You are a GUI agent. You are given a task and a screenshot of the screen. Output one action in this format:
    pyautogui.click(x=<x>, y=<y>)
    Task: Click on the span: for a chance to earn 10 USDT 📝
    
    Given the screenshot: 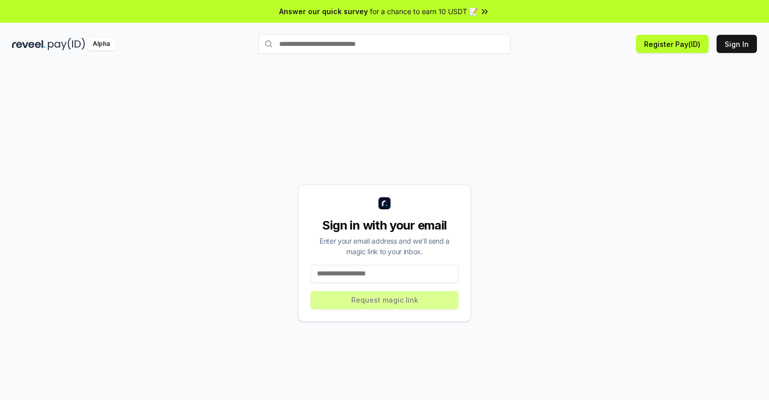 What is the action you would take?
    pyautogui.click(x=424, y=11)
    